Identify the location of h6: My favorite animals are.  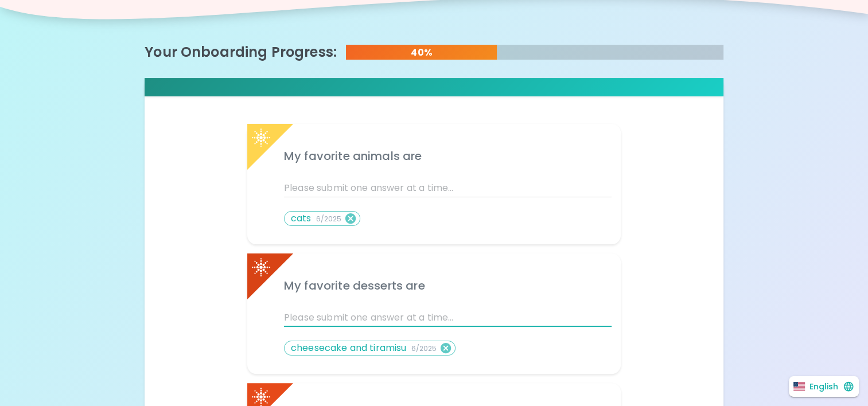
(448, 156).